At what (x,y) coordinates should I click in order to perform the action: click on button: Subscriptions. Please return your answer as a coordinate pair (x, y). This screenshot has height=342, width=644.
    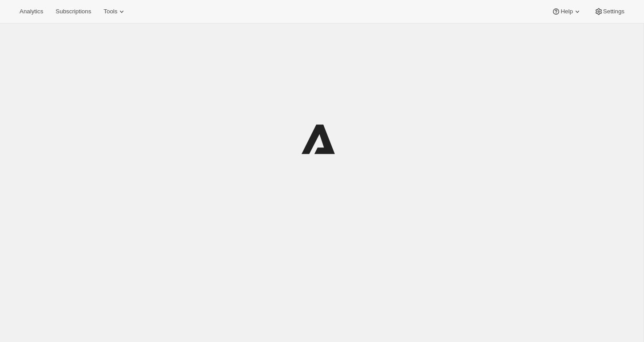
    Looking at the image, I should click on (73, 12).